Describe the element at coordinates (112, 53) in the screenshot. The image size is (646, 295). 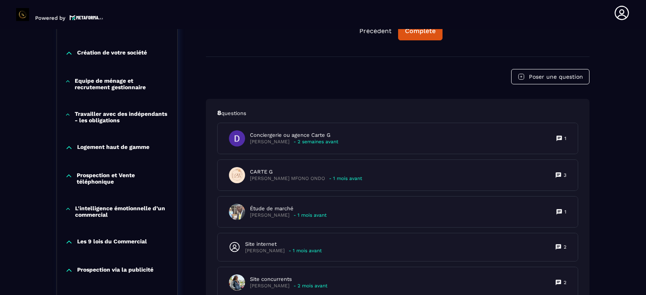
I see `p: Création de votre société` at that location.